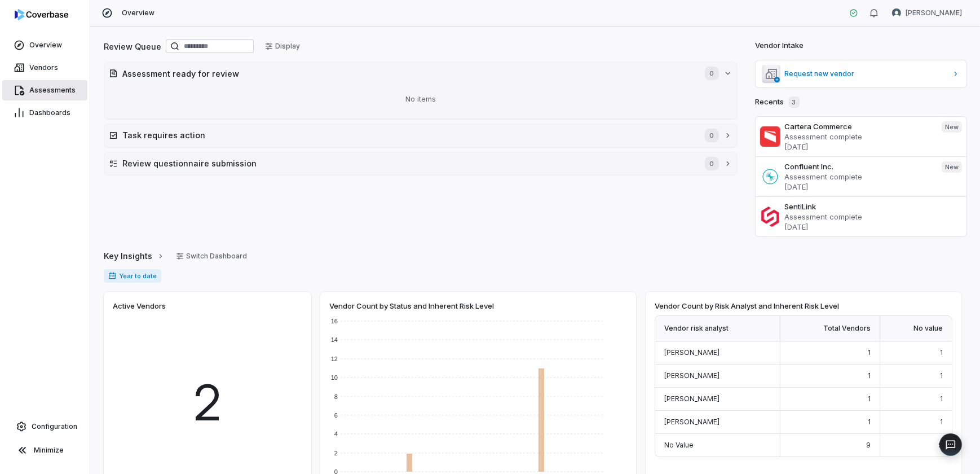 This screenshot has height=474, width=980. What do you see at coordinates (336, 416) in the screenshot?
I see `text: 6` at bounding box center [336, 416].